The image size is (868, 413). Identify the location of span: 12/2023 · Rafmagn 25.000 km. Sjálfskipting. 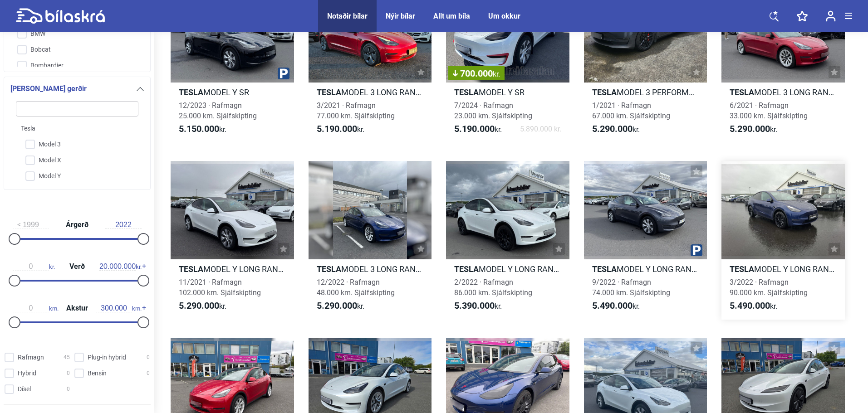
(218, 111).